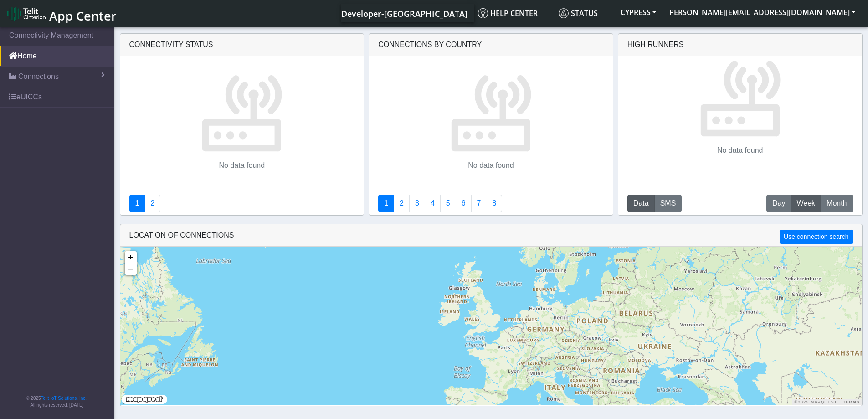 This screenshot has height=419, width=868. I want to click on div: High Runners, so click(656, 44).